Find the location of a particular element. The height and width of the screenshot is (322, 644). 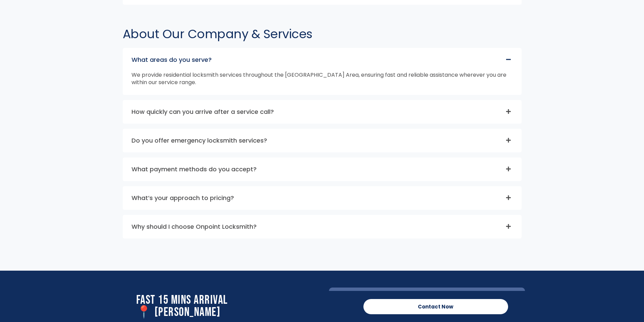

a: Contact Now is located at coordinates (436, 306).